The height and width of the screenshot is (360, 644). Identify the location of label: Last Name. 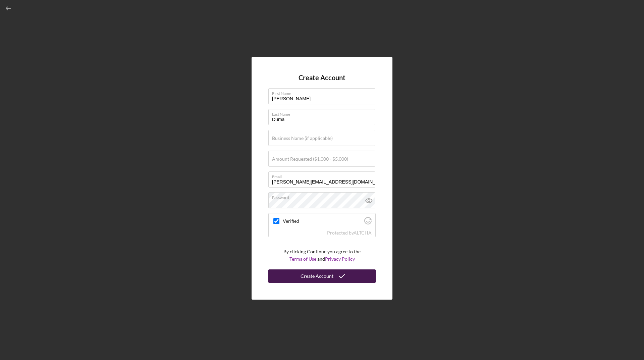
(323, 113).